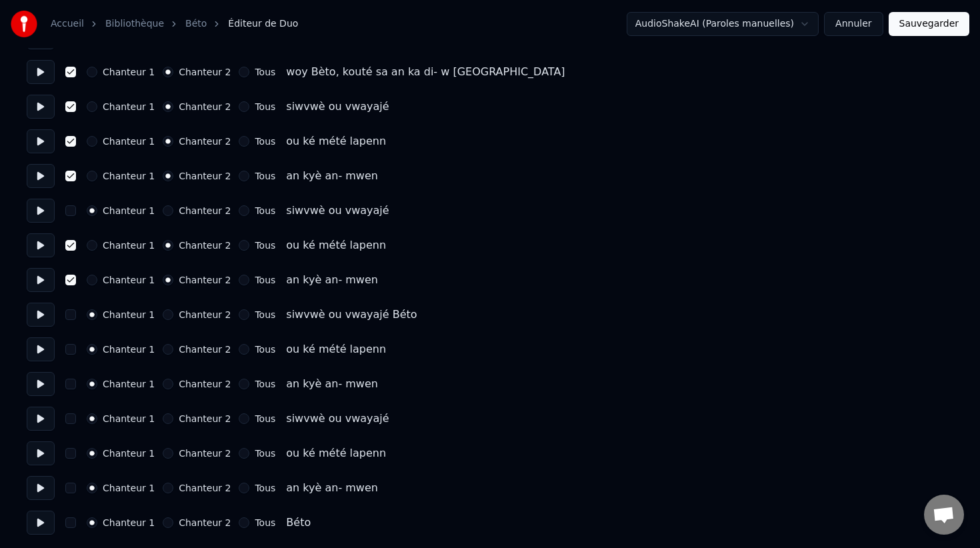 The height and width of the screenshot is (548, 980). Describe the element at coordinates (944, 515) in the screenshot. I see `a: Ouvrir le chat` at that location.